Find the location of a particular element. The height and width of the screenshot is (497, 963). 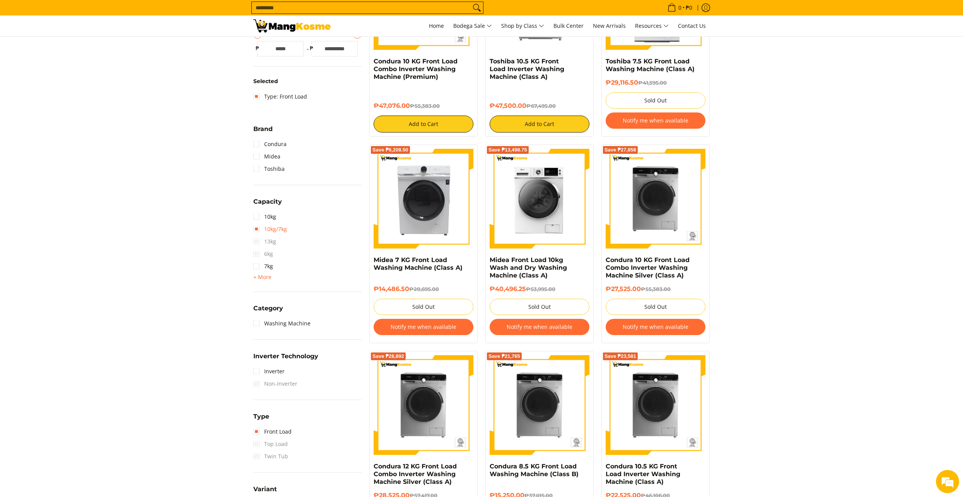

span: + More is located at coordinates (262, 277).